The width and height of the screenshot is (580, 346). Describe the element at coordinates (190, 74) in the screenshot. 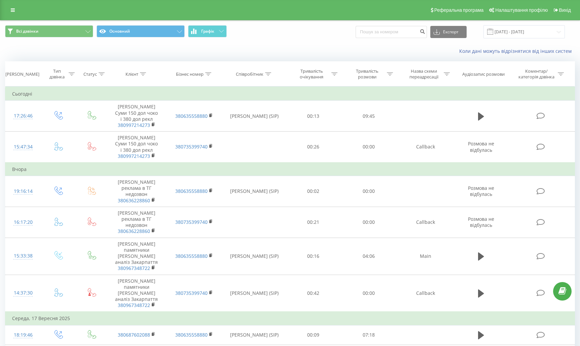

I see `div: Бізнес номер` at that location.